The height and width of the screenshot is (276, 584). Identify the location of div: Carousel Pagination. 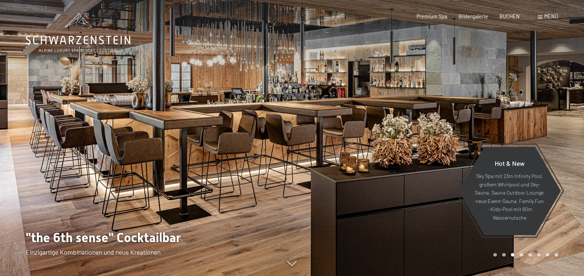
(524, 255).